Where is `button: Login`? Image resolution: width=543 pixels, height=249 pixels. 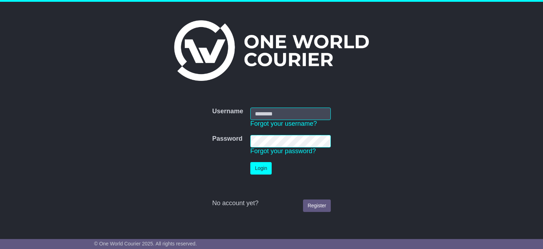 button: Login is located at coordinates (261, 168).